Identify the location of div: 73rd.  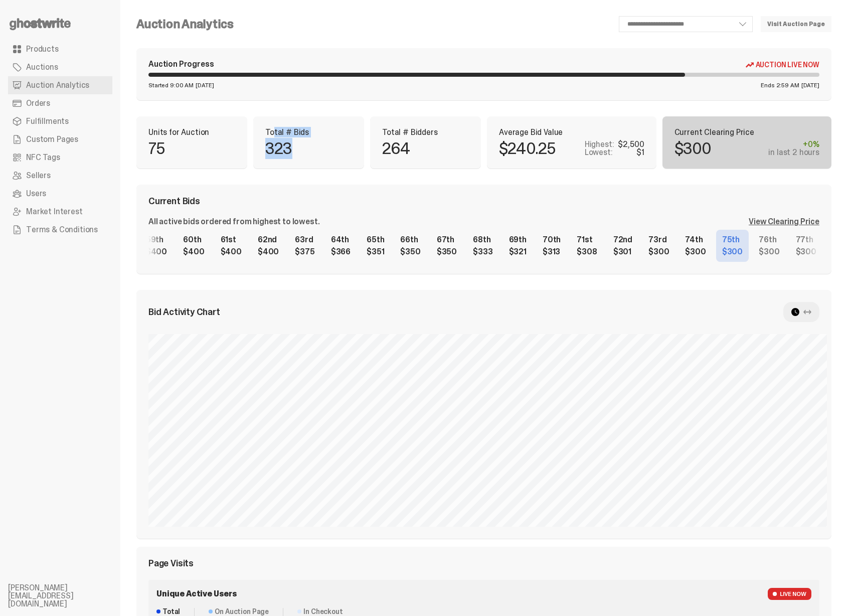
(659, 240).